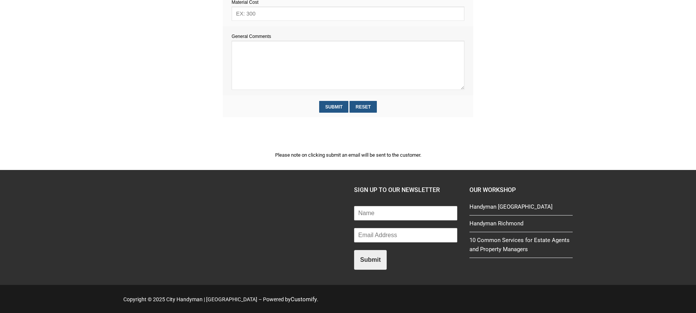  What do you see at coordinates (363, 107) in the screenshot?
I see `input: Reset` at bounding box center [363, 107].